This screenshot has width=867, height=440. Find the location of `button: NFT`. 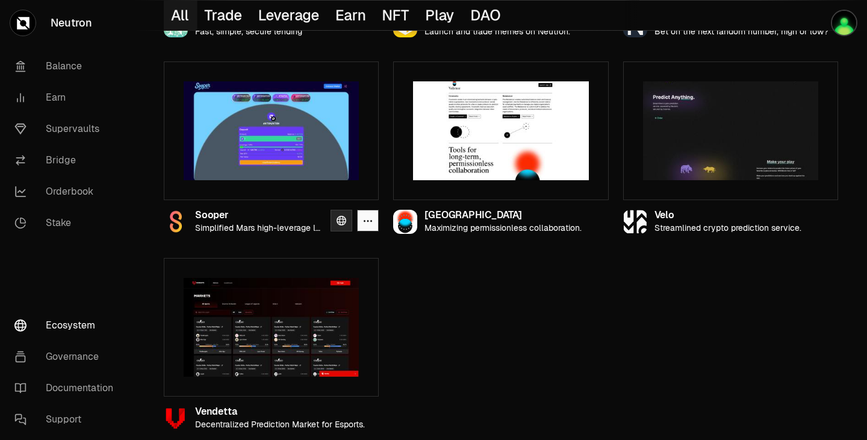

button: NFT is located at coordinates (397, 15).